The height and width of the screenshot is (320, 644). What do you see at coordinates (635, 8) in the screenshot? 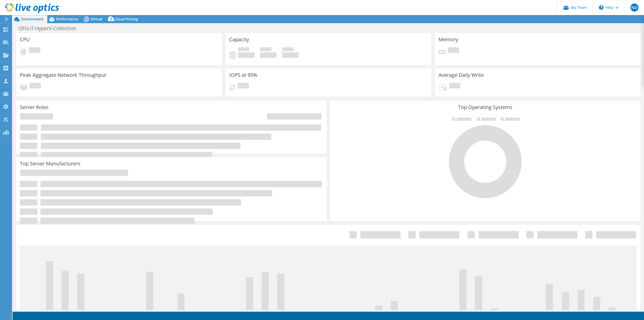
I see `span: ND` at bounding box center [635, 8].